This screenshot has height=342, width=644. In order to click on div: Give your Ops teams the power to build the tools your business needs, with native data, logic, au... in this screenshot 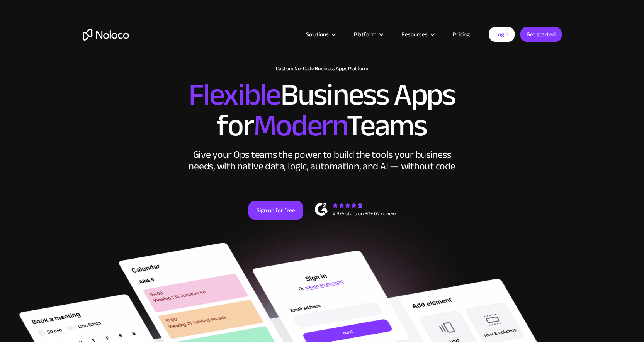, I will do `click(322, 160)`.